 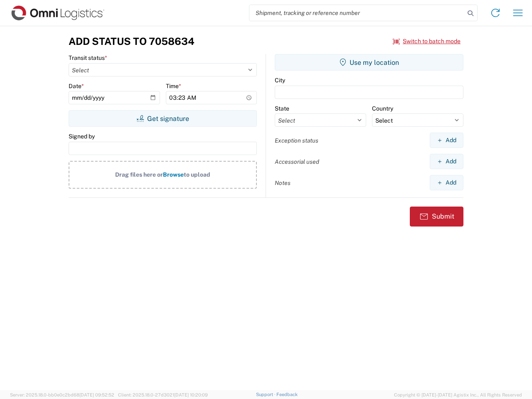 I want to click on span: to upload, so click(x=197, y=174).